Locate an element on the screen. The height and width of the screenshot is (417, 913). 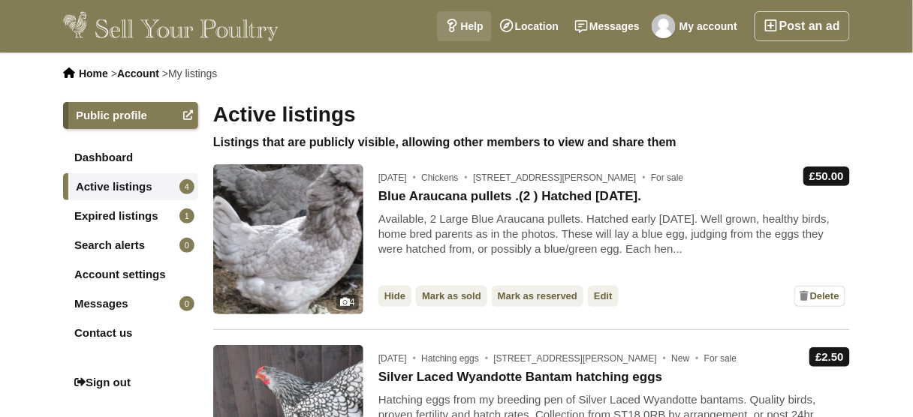
a: Messages0 is located at coordinates (131, 304).